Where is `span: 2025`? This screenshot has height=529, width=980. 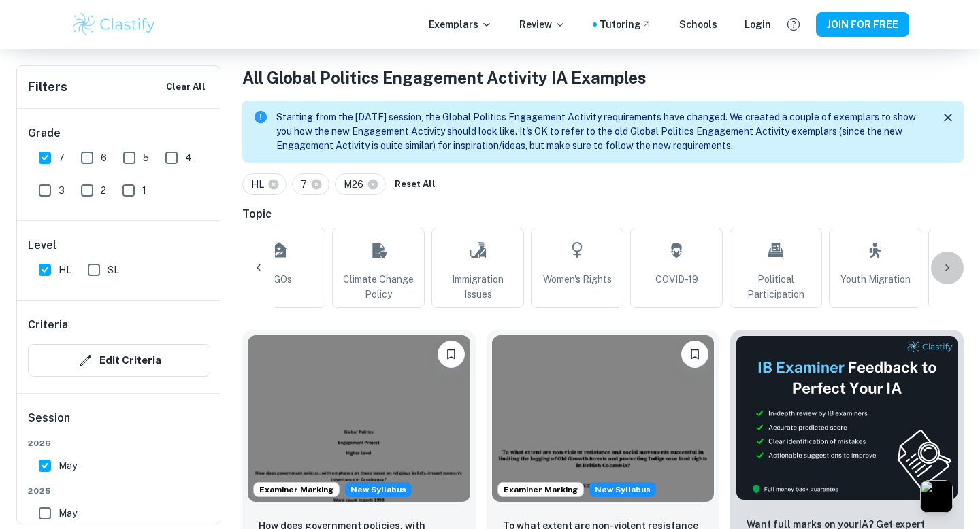
span: 2025 is located at coordinates (119, 491).